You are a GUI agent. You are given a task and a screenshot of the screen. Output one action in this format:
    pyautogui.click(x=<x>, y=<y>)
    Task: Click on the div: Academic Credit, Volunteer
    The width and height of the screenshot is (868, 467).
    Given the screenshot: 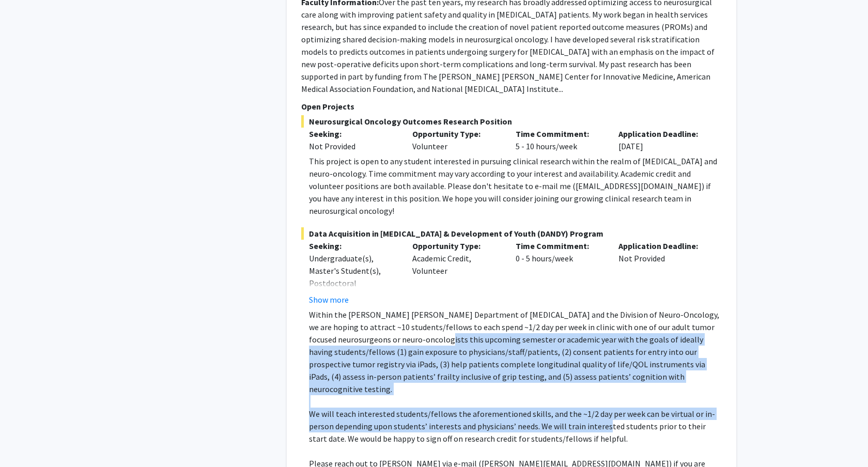 What is the action you would take?
    pyautogui.click(x=456, y=273)
    